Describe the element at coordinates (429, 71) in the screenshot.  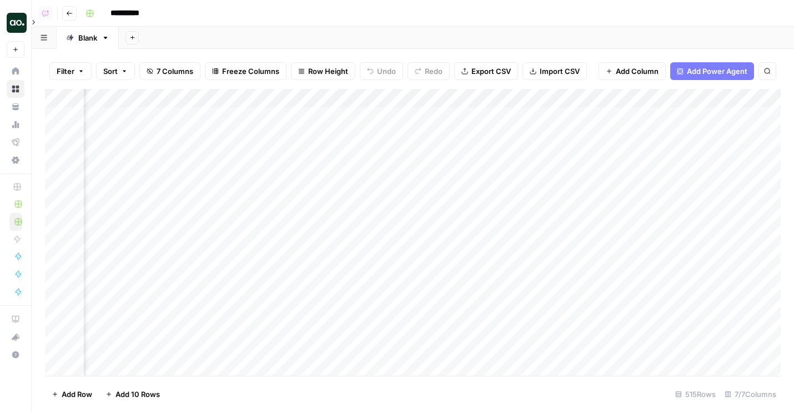
I see `button: Redo` at that location.